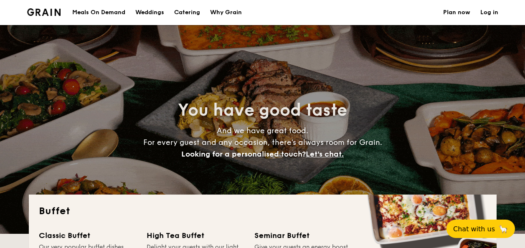 Image resolution: width=525 pixels, height=248 pixels. I want to click on div: Seminar Buffet, so click(303, 235).